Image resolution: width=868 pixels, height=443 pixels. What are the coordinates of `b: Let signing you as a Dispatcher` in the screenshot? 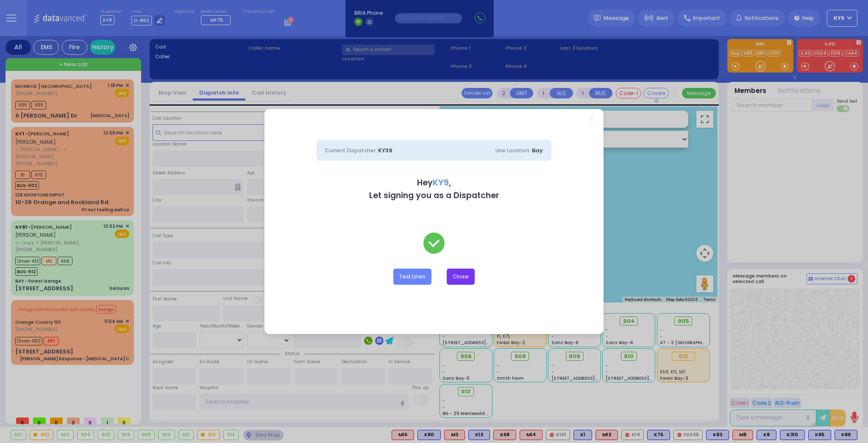 It's located at (434, 195).